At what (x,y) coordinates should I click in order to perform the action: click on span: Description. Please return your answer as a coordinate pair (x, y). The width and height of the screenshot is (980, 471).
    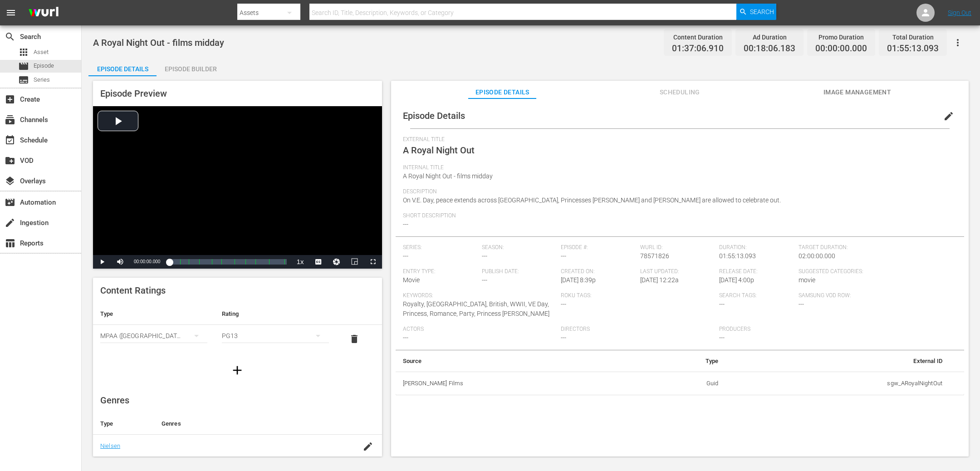
    Looking at the image, I should click on (677, 192).